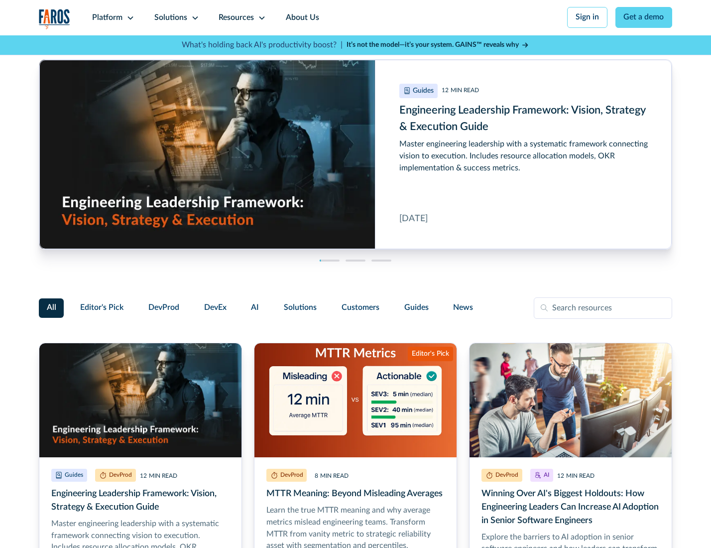 Image resolution: width=711 pixels, height=548 pixels. What do you see at coordinates (416, 308) in the screenshot?
I see `span: Guides` at bounding box center [416, 308].